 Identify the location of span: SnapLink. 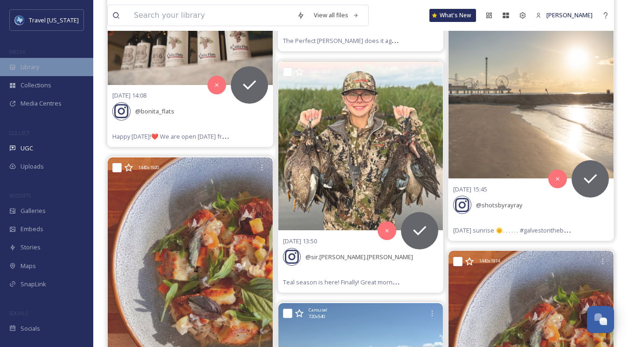
(33, 284).